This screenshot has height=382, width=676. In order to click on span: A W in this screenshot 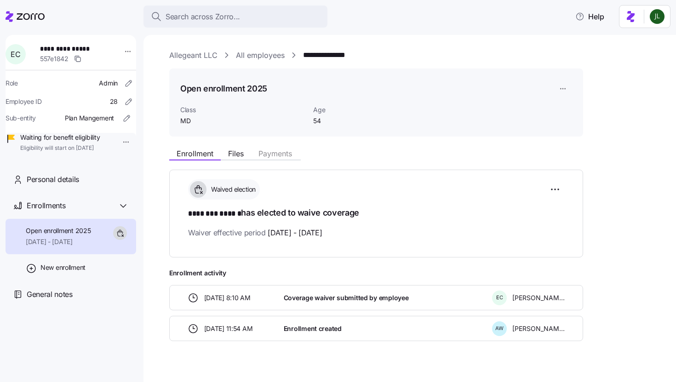, I will do `click(499, 328)`.